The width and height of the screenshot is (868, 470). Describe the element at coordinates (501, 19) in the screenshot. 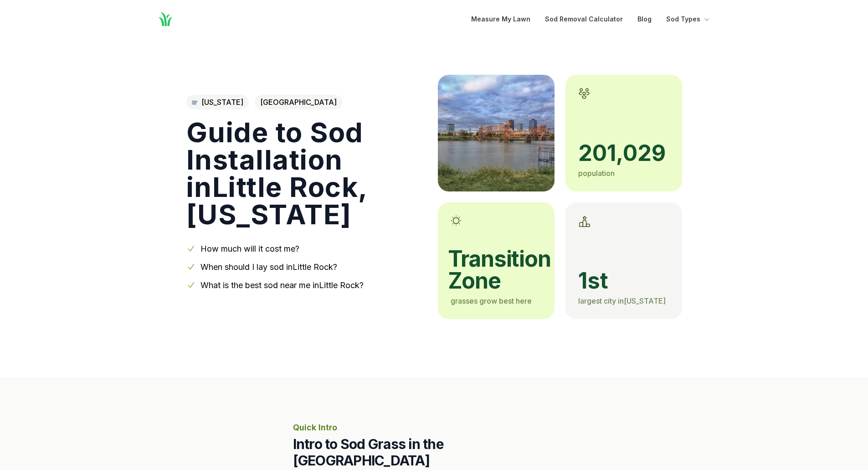

I see `a: Measure My Lawn` at that location.